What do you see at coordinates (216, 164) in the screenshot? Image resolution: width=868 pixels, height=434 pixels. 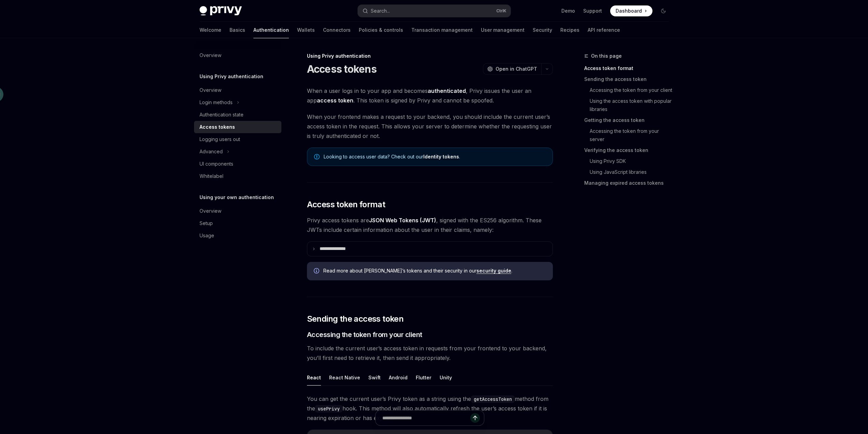 I see `div: UI components` at bounding box center [216, 164].